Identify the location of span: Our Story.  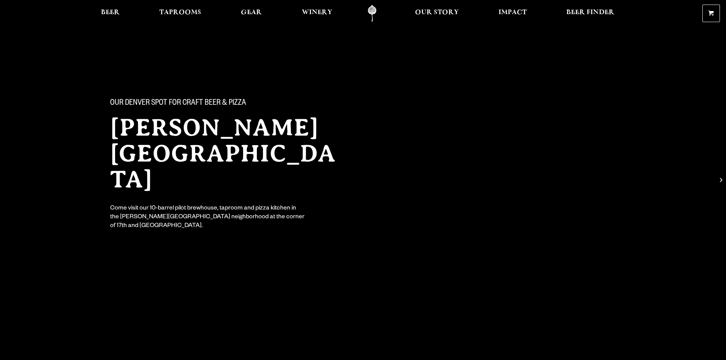
(437, 13).